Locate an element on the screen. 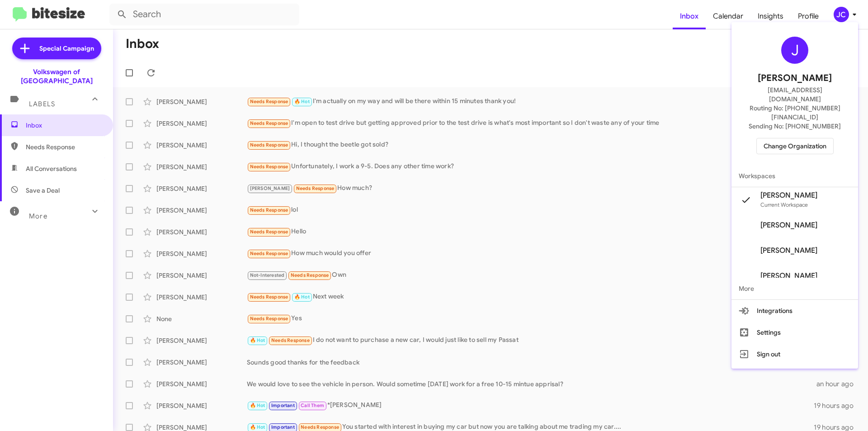  span: Workspaces is located at coordinates (795, 176).